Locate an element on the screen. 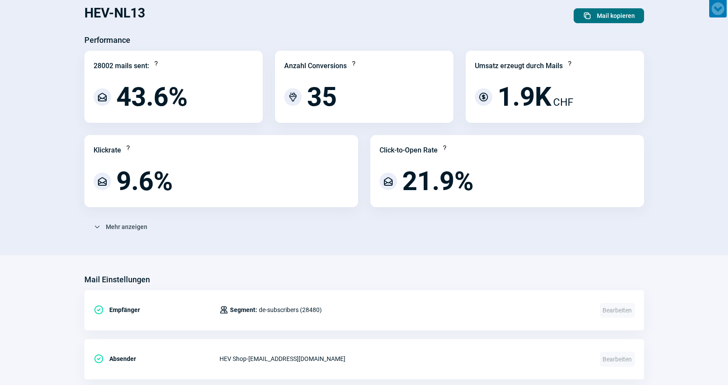  span: Segment: is located at coordinates (244, 310).